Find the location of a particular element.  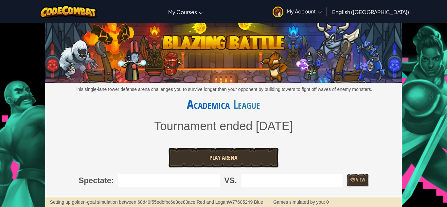

span: 0 is located at coordinates (327, 202).